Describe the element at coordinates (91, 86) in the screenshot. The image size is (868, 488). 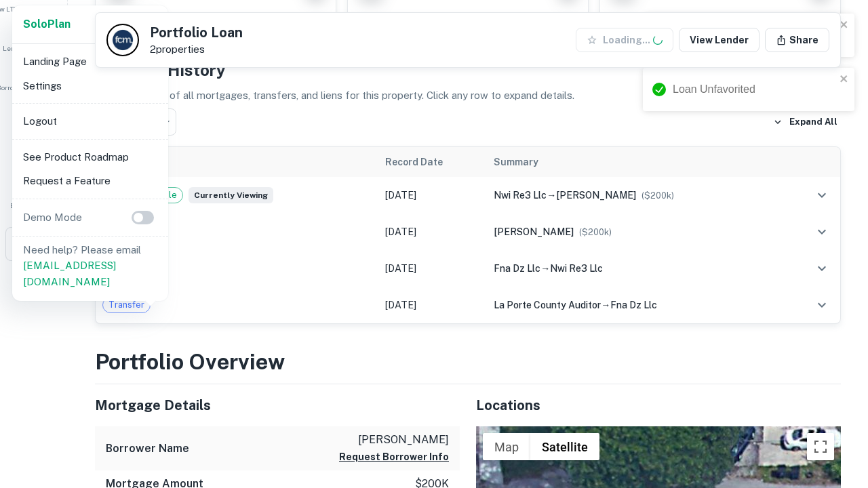
I see `li: Settings` at that location.